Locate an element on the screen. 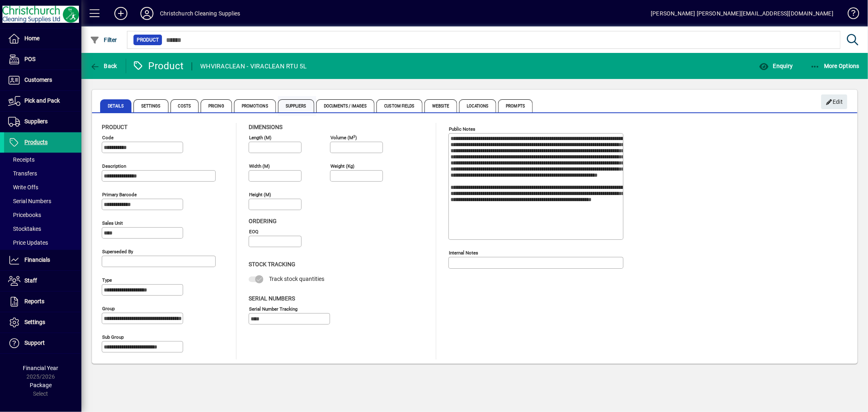 The height and width of the screenshot is (412, 868). mat-label: Sub group is located at coordinates (112, 337).